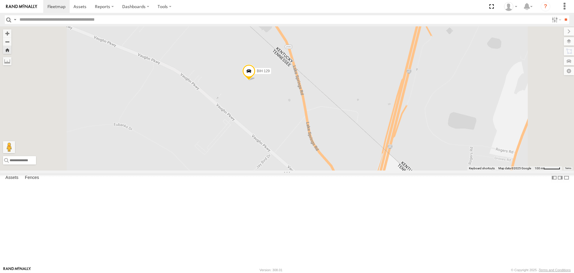 Image resolution: width=574 pixels, height=273 pixels. Describe the element at coordinates (541, 270) in the screenshot. I see `div: © Copyright 2025 -` at that location.